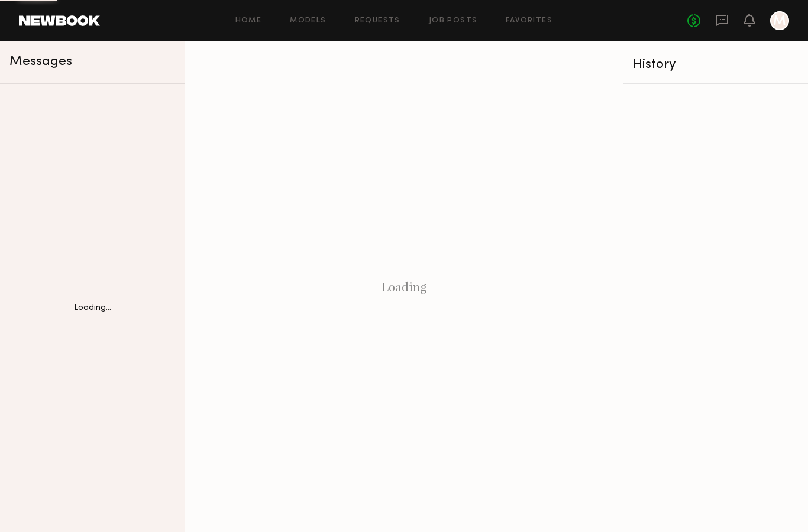 The width and height of the screenshot is (808, 532). What do you see at coordinates (248, 20) in the screenshot?
I see `a: Home` at bounding box center [248, 20].